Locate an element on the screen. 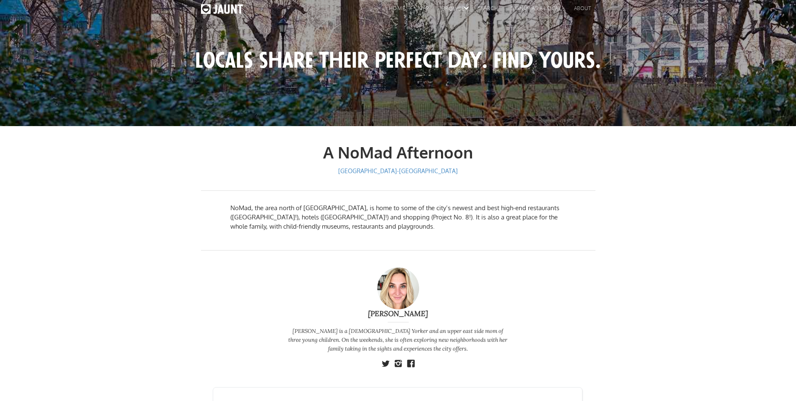 The height and width of the screenshot is (401, 796). img: Jaunt logo is located at coordinates (222, 9).